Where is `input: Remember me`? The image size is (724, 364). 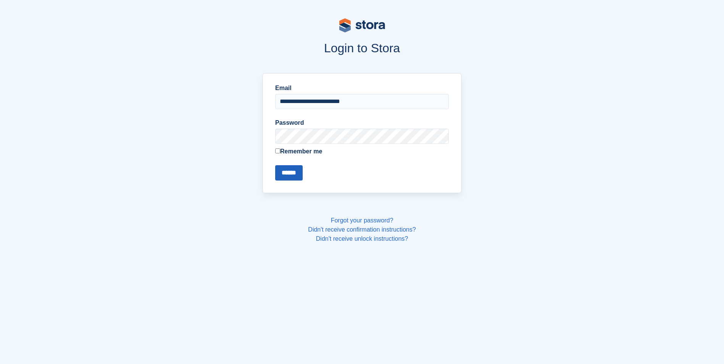
input: Remember me is located at coordinates (278, 151).